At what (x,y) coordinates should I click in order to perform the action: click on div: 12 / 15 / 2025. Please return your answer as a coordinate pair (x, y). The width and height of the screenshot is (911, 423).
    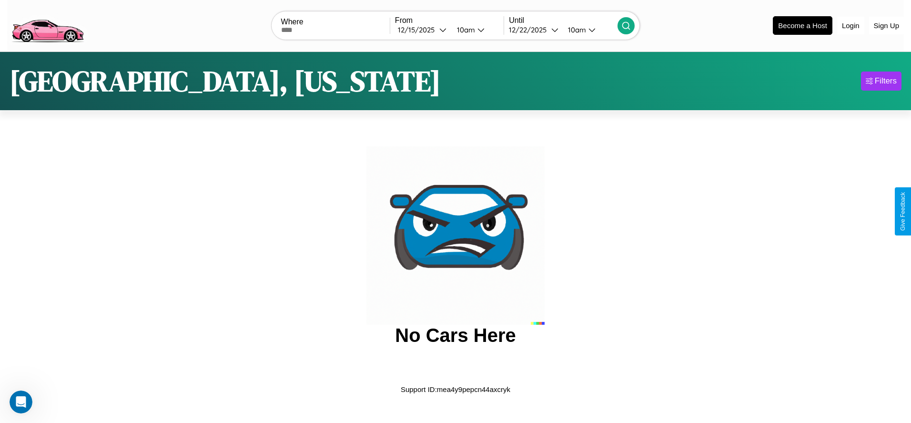
    Looking at the image, I should click on (418, 30).